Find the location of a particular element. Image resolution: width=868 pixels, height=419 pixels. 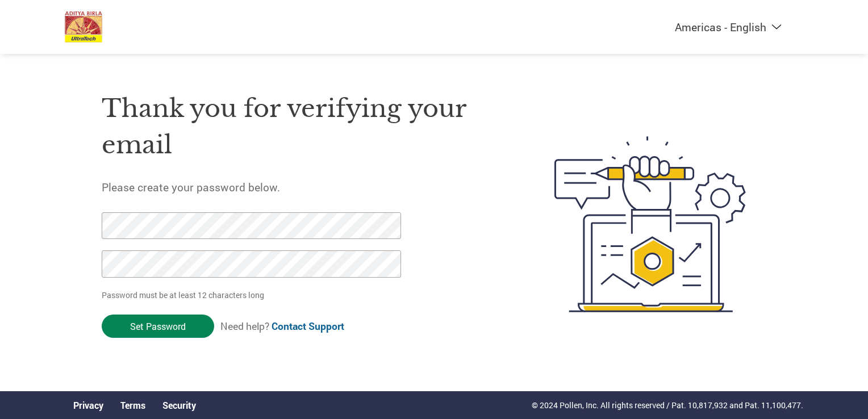

a: Privacy is located at coordinates (88, 405).